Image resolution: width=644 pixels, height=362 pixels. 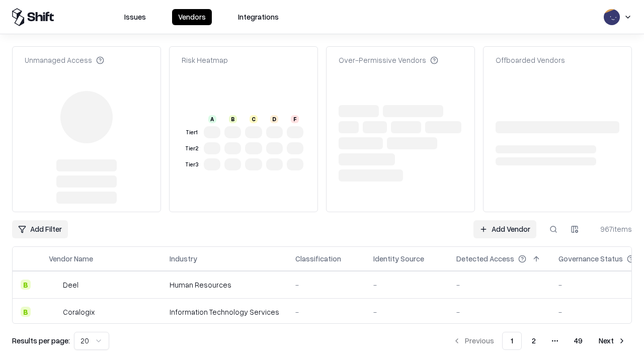 What do you see at coordinates (512, 341) in the screenshot?
I see `button: 1` at bounding box center [512, 341].